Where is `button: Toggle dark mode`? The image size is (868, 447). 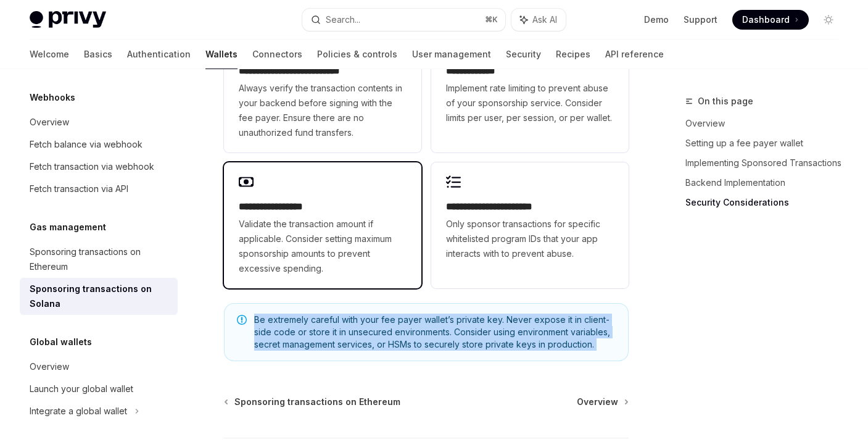
button: Toggle dark mode is located at coordinates (828, 20).